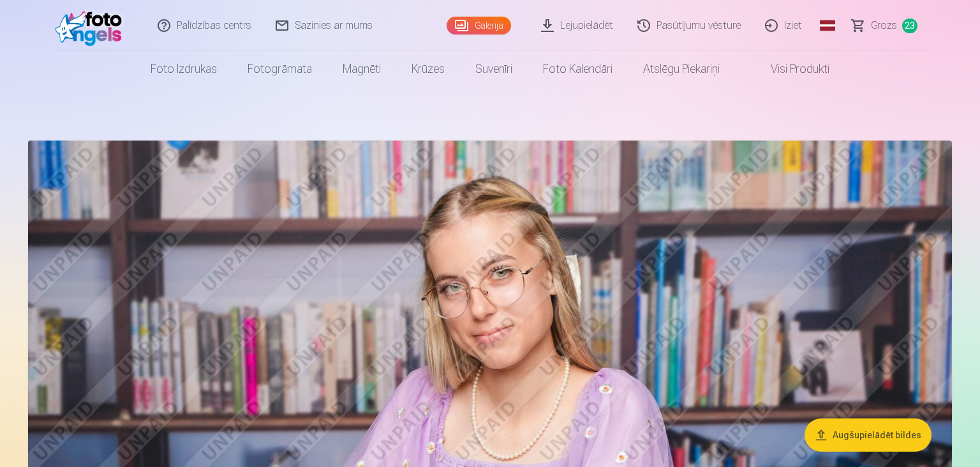 Image resolution: width=980 pixels, height=467 pixels. Describe the element at coordinates (361, 69) in the screenshot. I see `a: Magnēti` at that location.